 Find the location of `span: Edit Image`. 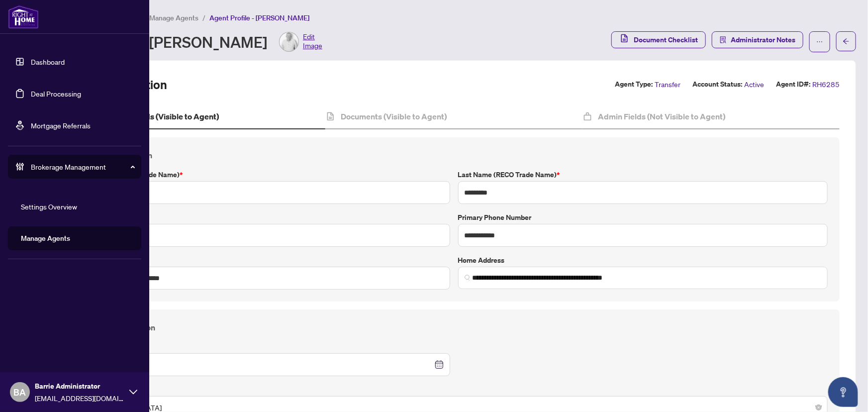

span: Edit Image is located at coordinates (313, 42).